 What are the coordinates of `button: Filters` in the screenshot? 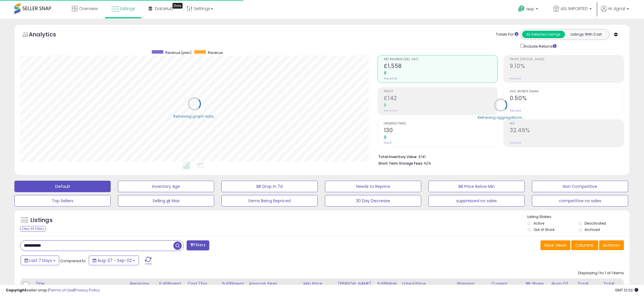 It's located at (198, 246).